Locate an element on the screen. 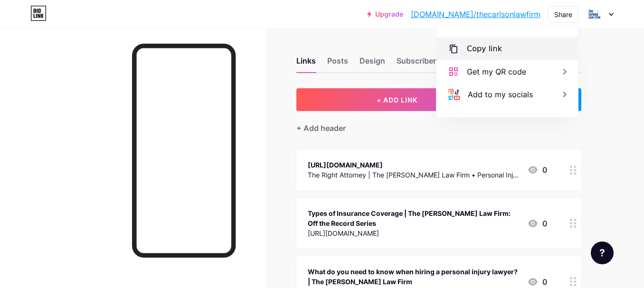 The width and height of the screenshot is (644, 288). button: + ADD LINK is located at coordinates (397, 100).